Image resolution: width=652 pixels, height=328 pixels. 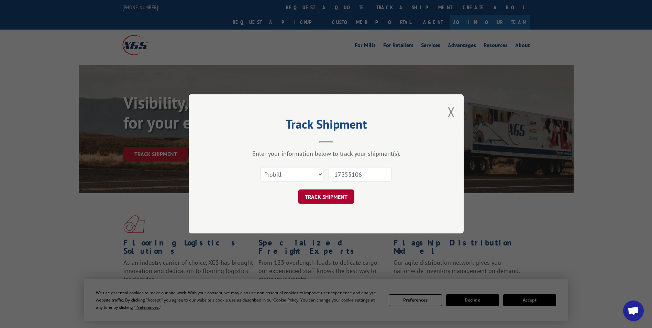 I want to click on div: Open chat, so click(x=633, y=311).